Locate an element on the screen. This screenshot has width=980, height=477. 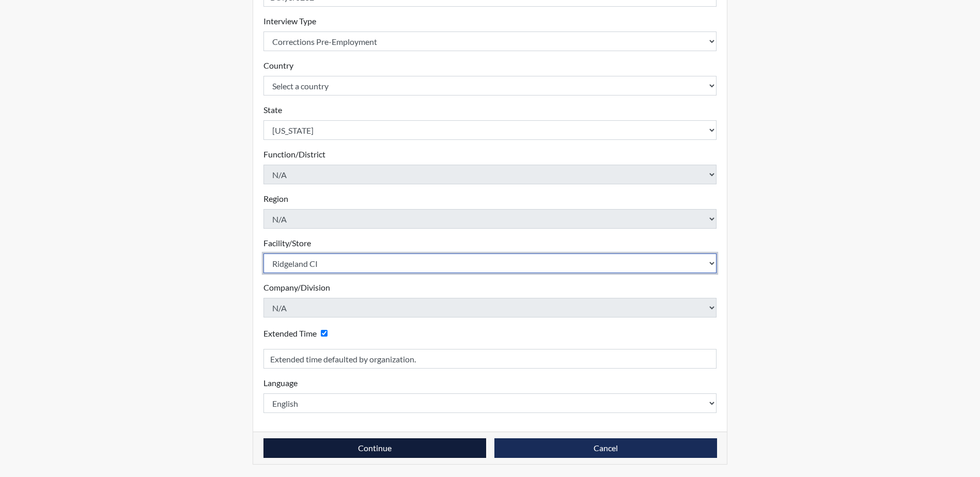
label: Facility/Store is located at coordinates (287, 243).